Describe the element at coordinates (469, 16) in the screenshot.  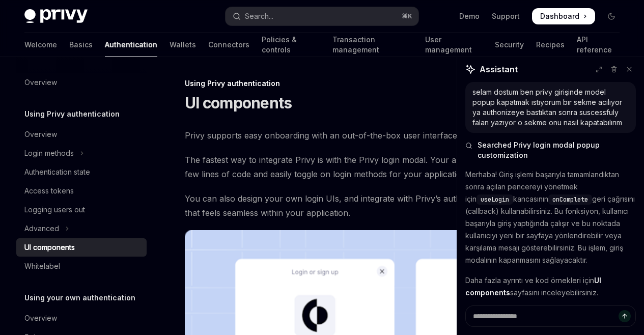
I see `a: Demo` at that location.